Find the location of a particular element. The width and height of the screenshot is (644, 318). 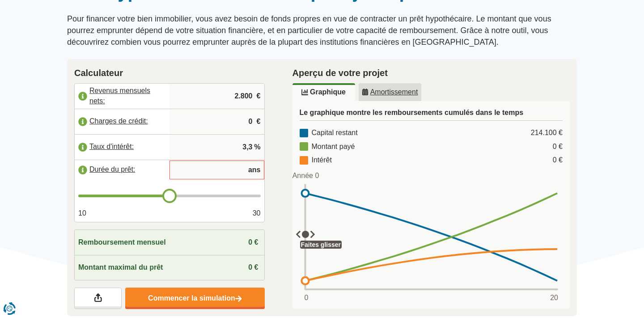

img: Commencer la simulation is located at coordinates (238, 299).